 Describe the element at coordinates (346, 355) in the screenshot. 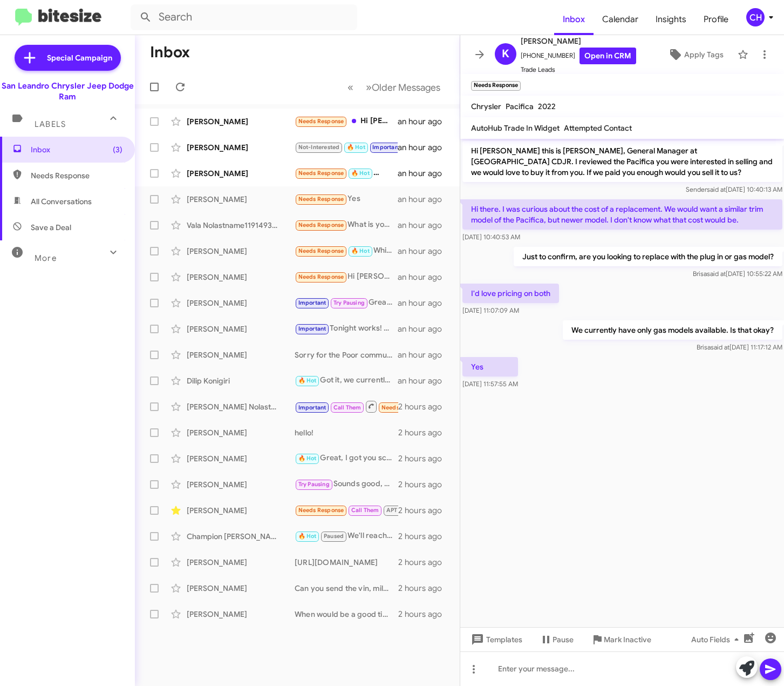

I see `div: Sorry for the Poor communication. I reviewed your profile and i did not see any emails. Feel free...` at that location.